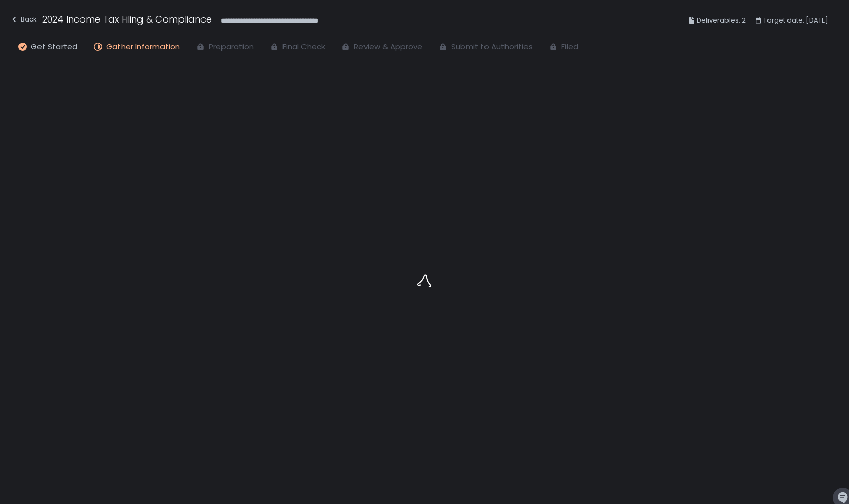 Image resolution: width=849 pixels, height=504 pixels. Describe the element at coordinates (231, 47) in the screenshot. I see `span: Preparation` at that location.